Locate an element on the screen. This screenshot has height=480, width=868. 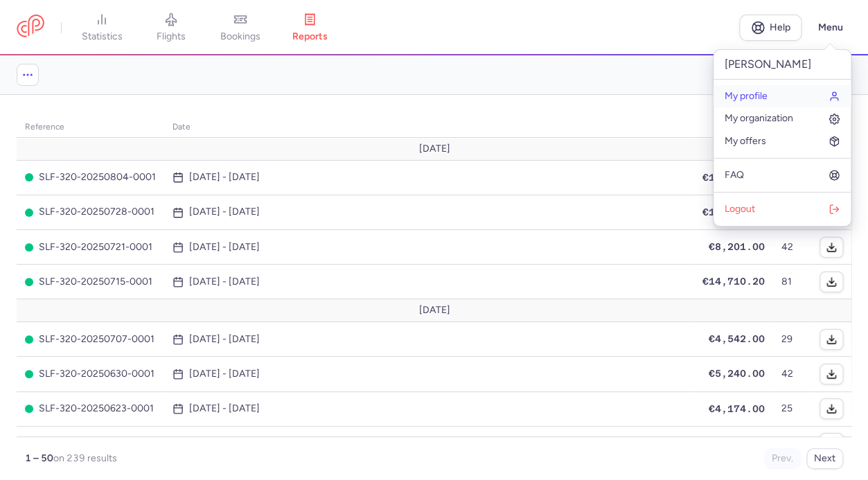
span: FAQ is located at coordinates (734, 175).